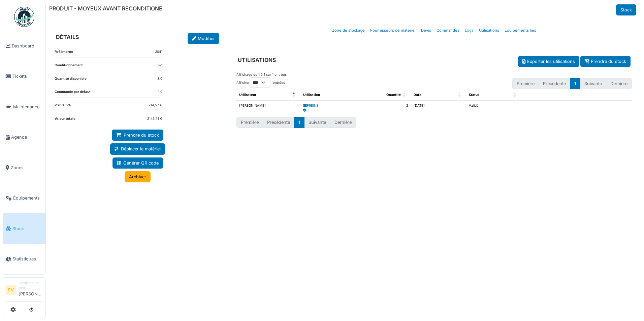 The width and height of the screenshot is (644, 321). What do you see at coordinates (295, 95) in the screenshot?
I see `span: Utilisateur: Activate to invert sorting` at bounding box center [295, 95].